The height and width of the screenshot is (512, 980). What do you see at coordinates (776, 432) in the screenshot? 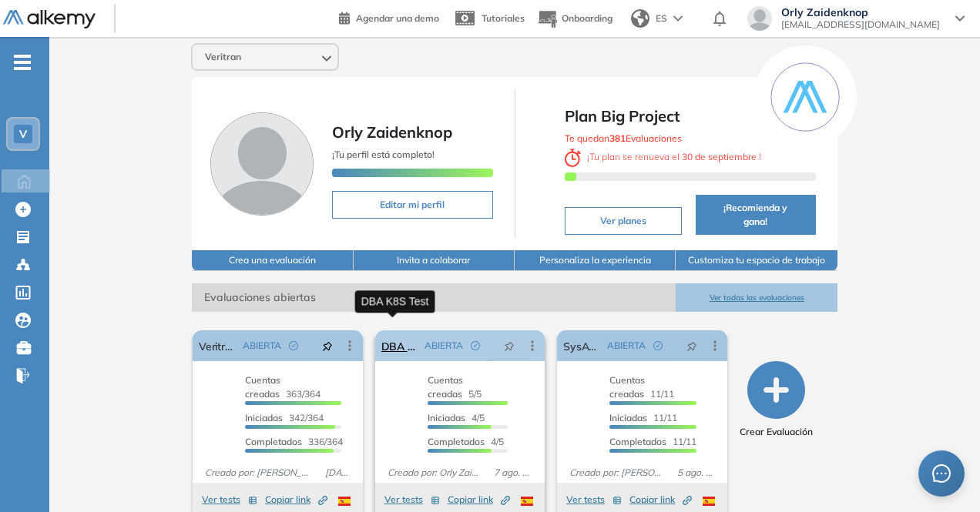
I see `span: Crear Evaluación` at bounding box center [776, 432].